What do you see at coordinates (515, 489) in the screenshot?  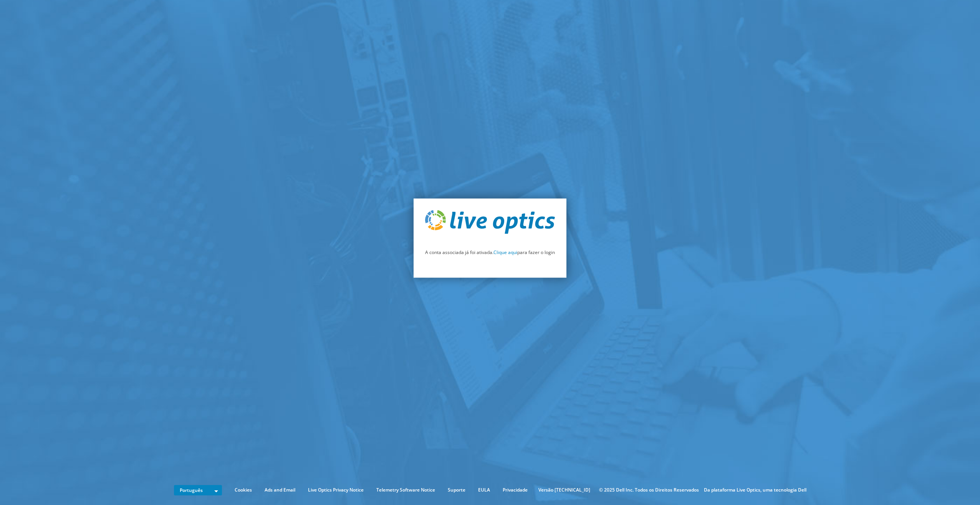 I see `a: Privacidade` at bounding box center [515, 489].